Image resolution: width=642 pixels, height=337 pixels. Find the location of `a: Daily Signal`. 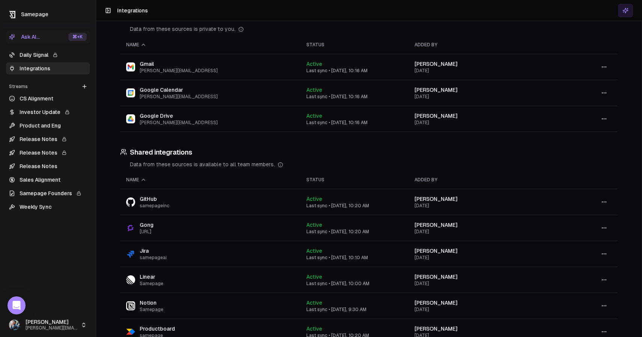

a: Daily Signal is located at coordinates (48, 55).